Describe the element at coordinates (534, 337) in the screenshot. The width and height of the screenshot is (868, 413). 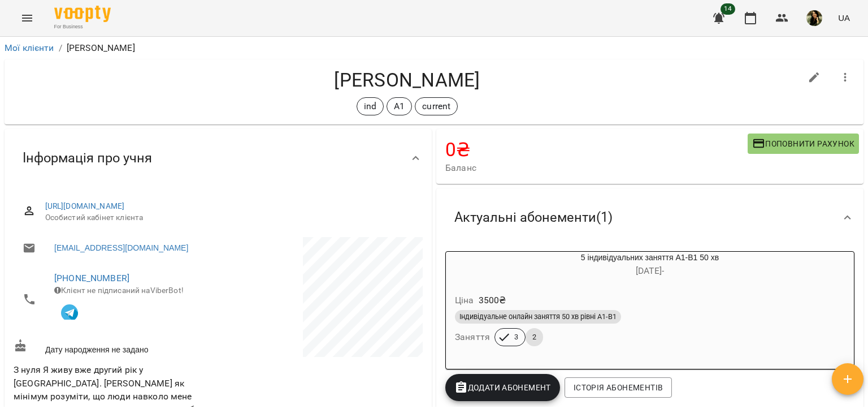
I see `span: 2` at that location.